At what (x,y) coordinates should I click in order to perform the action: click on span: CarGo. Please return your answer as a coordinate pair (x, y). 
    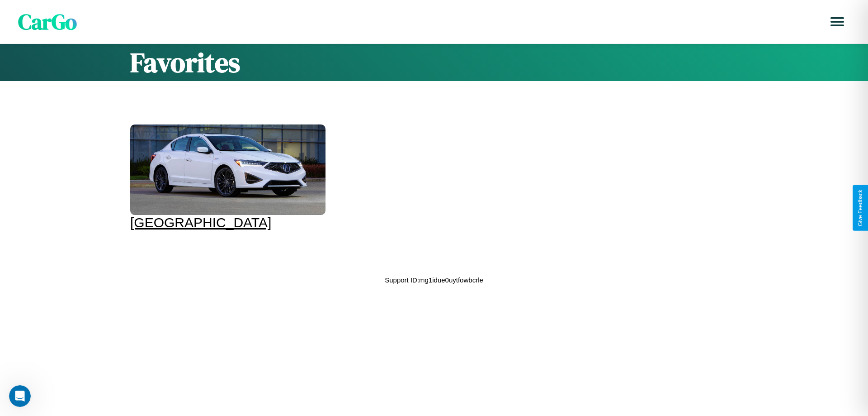
    Looking at the image, I should click on (47, 22).